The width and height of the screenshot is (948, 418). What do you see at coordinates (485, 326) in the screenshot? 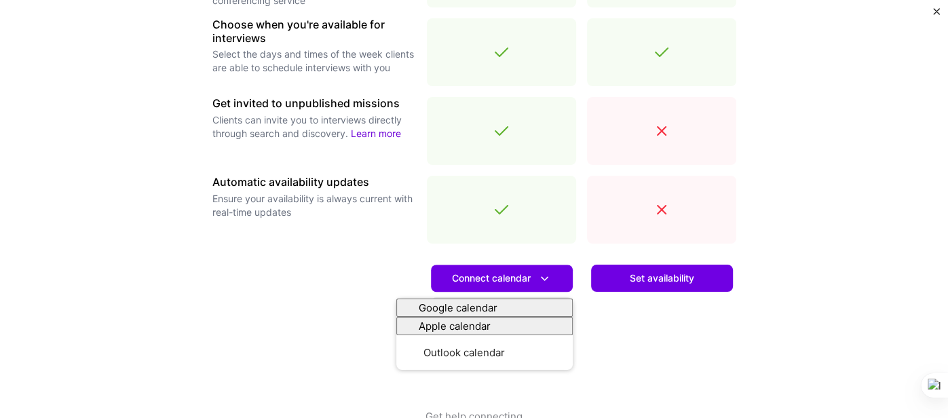
I see `button: Apple calendar` at bounding box center [485, 326].